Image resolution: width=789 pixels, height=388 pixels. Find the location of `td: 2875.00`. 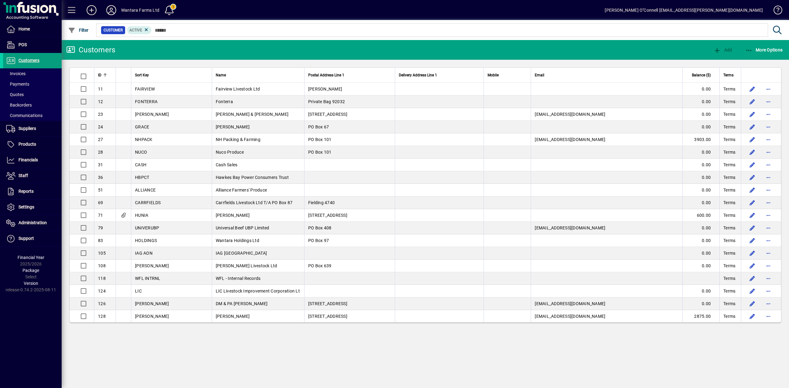

td: 2875.00 is located at coordinates (701, 316).